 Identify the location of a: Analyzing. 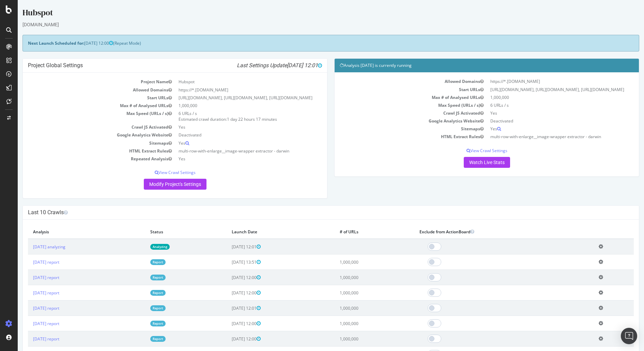
(142, 246).